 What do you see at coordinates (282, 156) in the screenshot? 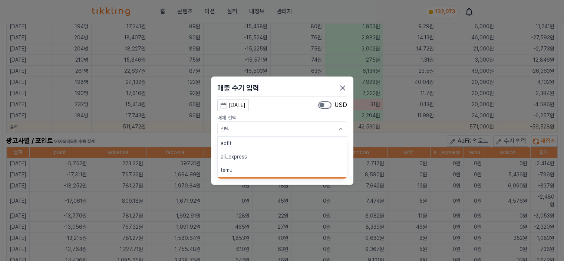
I see `button: ali_express` at bounding box center [282, 156].